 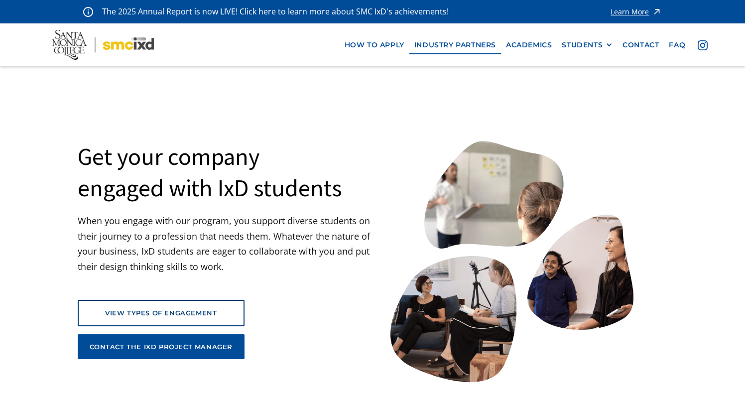 What do you see at coordinates (88, 11) in the screenshot?
I see `img: icon - information - alert` at bounding box center [88, 11].